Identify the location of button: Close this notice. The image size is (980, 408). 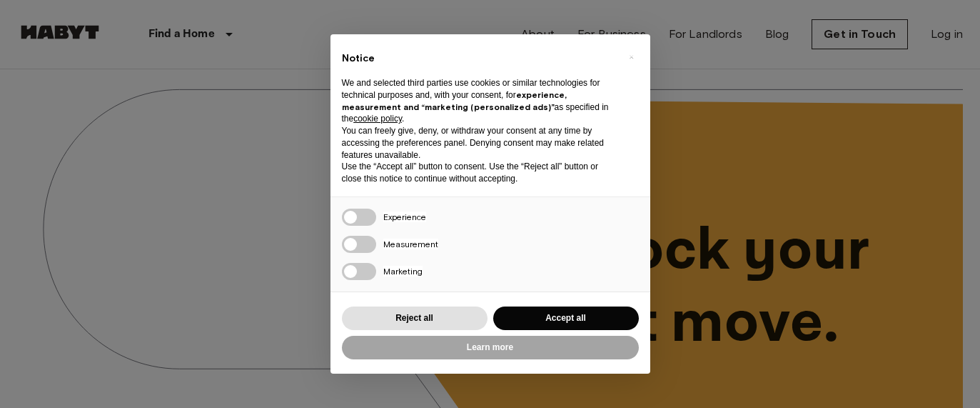
(631, 57).